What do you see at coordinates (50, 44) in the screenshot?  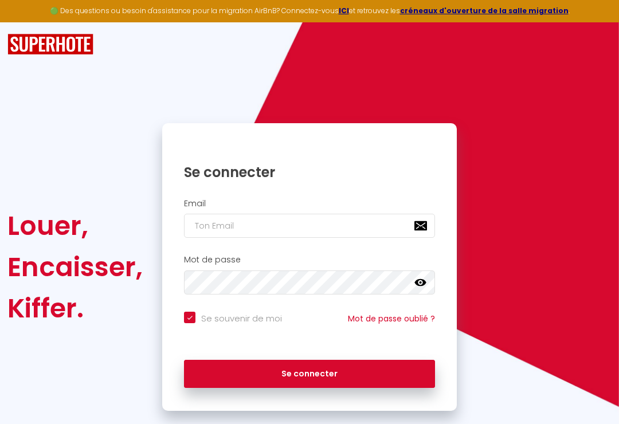 I see `img: SuperHote logo` at bounding box center [50, 44].